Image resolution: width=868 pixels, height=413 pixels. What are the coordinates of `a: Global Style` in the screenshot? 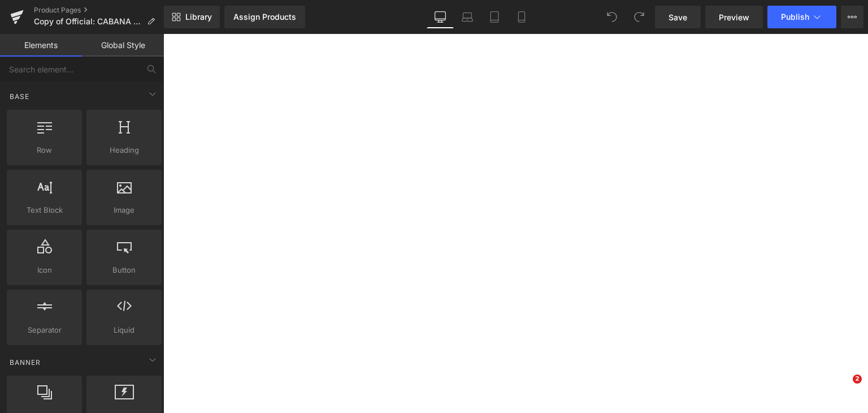 It's located at (123, 45).